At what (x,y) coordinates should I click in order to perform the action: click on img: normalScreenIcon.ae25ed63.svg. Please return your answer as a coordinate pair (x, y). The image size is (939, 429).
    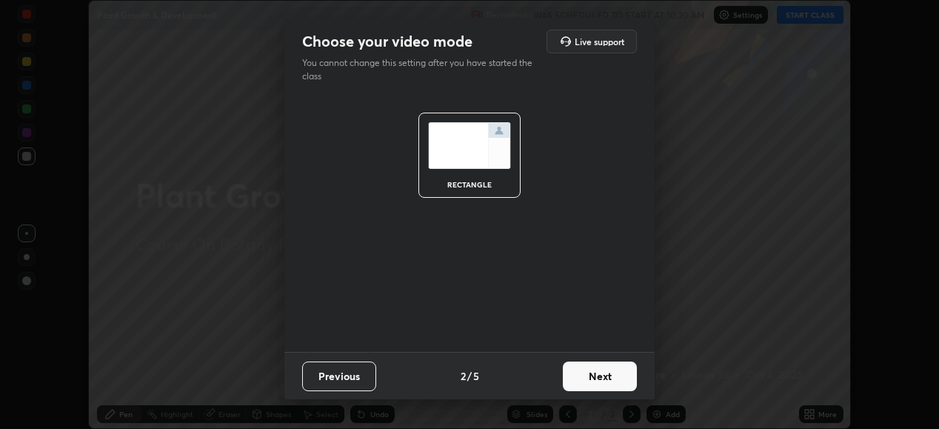
    Looking at the image, I should click on (469, 145).